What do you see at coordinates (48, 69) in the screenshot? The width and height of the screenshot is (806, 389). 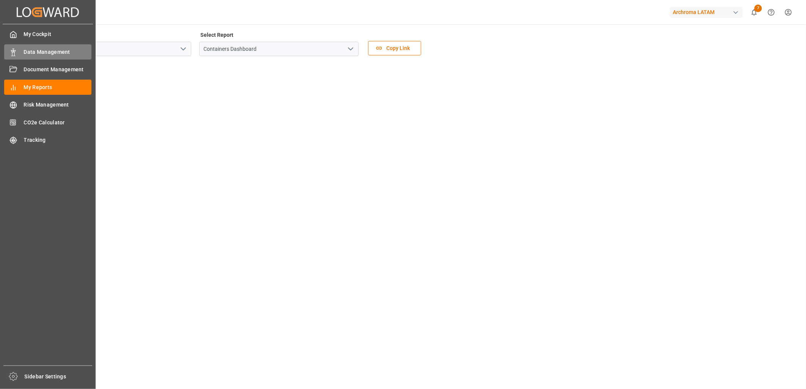 I see `a: Document Management` at bounding box center [48, 69].